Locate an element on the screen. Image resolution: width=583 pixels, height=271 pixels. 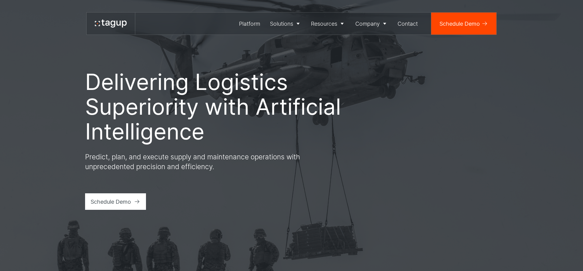
a: Resources is located at coordinates (328, 24).